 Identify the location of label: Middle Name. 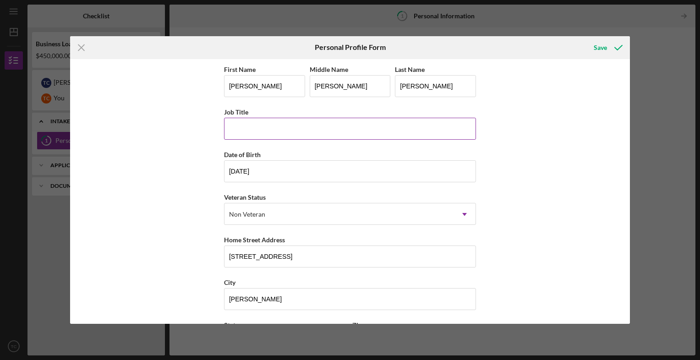
(329, 69).